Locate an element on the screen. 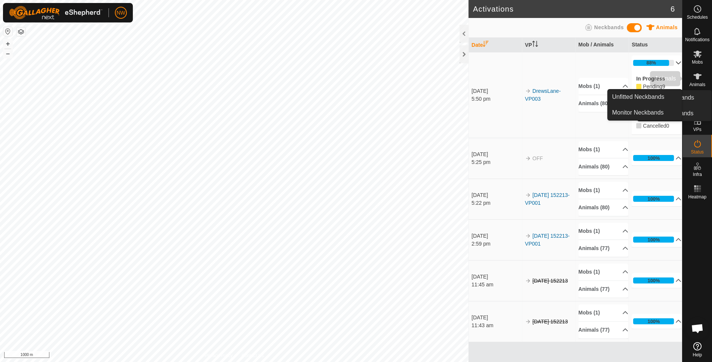  div: 2:59 pm is located at coordinates (496, 244).